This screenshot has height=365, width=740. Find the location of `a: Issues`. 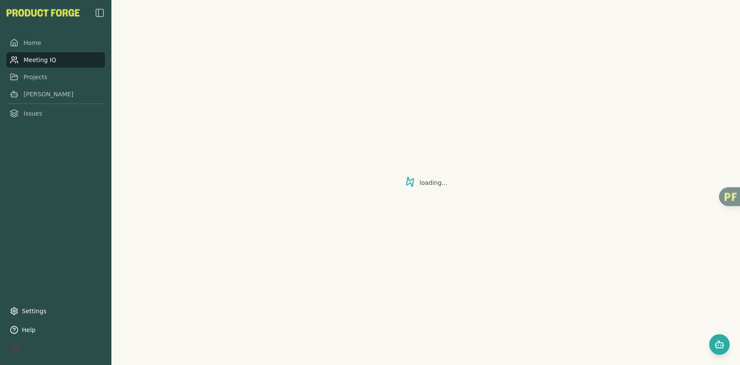

a: Issues is located at coordinates (56, 114).